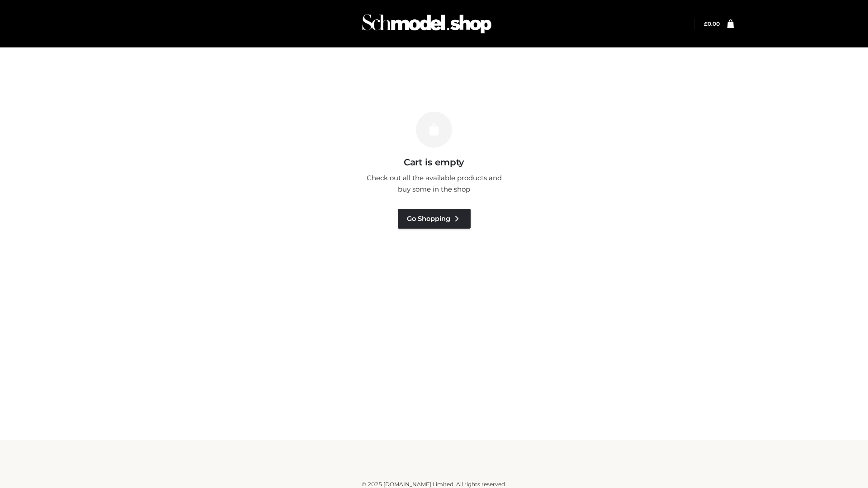 The height and width of the screenshot is (488, 868). I want to click on img: Schmodel Admin 964, so click(427, 23).